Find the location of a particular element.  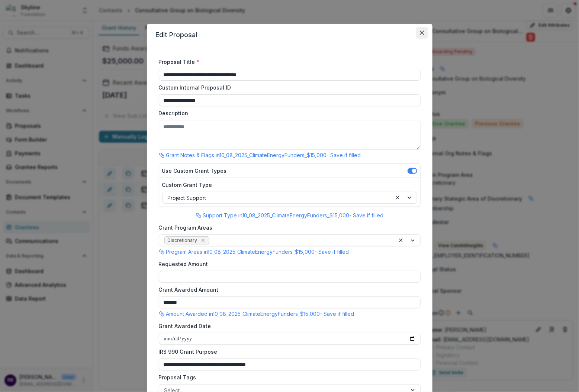

label: Description is located at coordinates (287, 113).